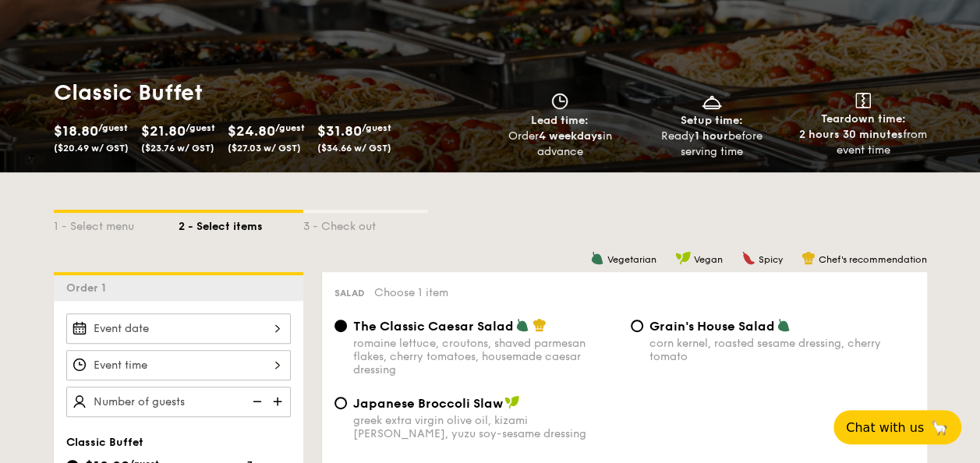  What do you see at coordinates (712, 101) in the screenshot?
I see `img: icon-dish.430c3a2e.svg` at bounding box center [712, 101].